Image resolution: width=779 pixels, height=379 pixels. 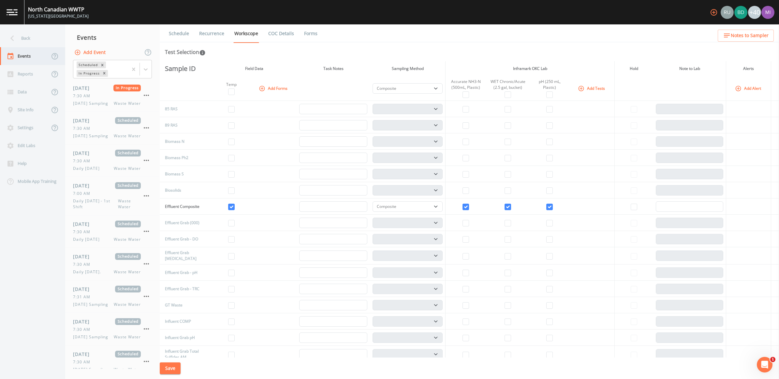 What do you see at coordinates (748, 88) in the screenshot?
I see `button: Add Alert` at bounding box center [748, 88].